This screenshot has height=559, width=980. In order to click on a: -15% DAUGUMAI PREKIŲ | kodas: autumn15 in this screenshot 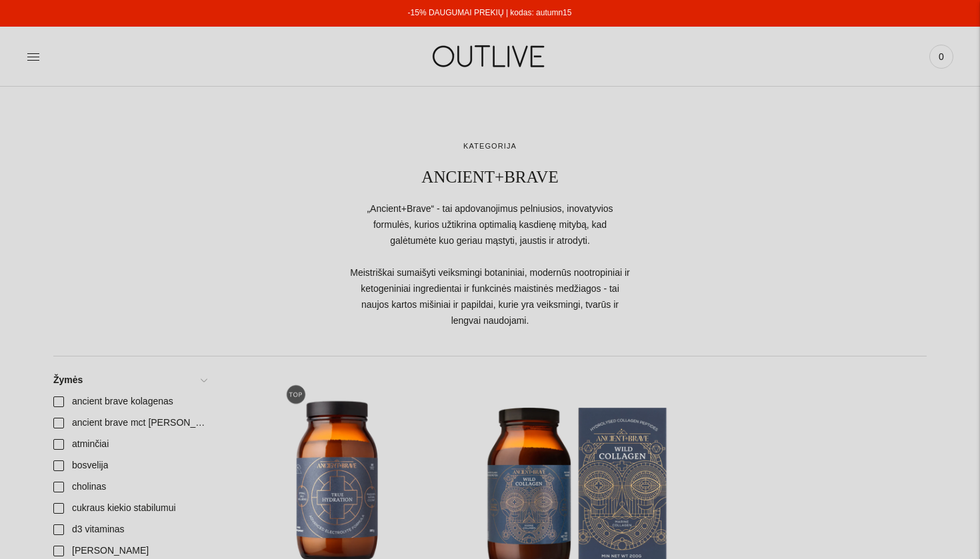, I will do `click(490, 13)`.